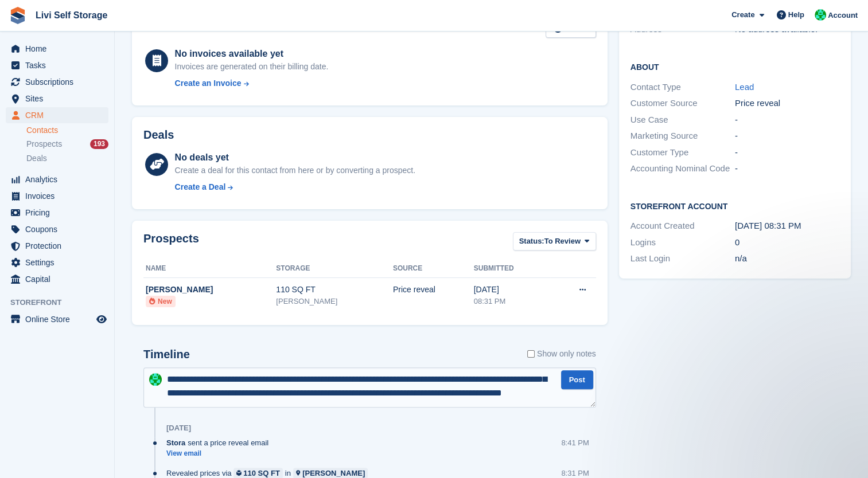  Describe the element at coordinates (37, 158) in the screenshot. I see `span: Deals` at that location.